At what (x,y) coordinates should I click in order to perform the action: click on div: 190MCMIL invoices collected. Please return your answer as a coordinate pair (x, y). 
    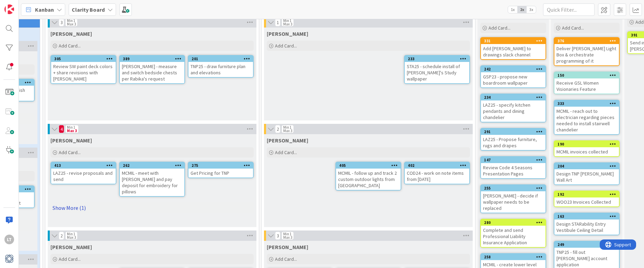
    Looking at the image, I should click on (586, 148).